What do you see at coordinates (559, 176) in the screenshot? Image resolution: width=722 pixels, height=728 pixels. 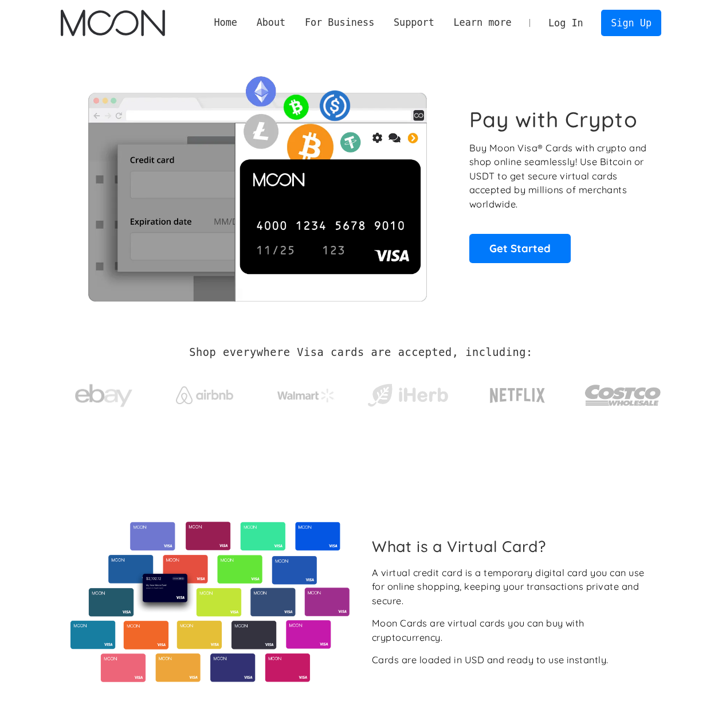 I see `p: Buy Moon Visa® Cards with crypto and shop online seamlessly! Use Bitcoin or USDT to get secure vi...` at bounding box center [559, 176].